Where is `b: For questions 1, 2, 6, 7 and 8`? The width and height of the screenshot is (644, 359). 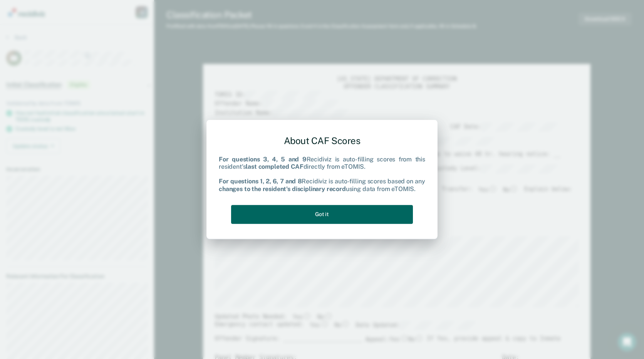
b: For questions 1, 2, 6, 7 and 8 is located at coordinates (260, 181).